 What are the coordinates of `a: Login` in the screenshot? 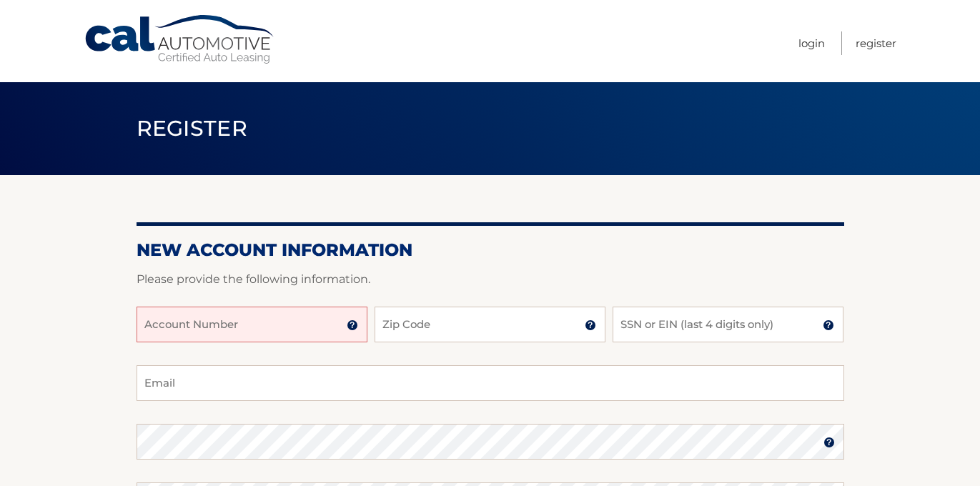 It's located at (811, 43).